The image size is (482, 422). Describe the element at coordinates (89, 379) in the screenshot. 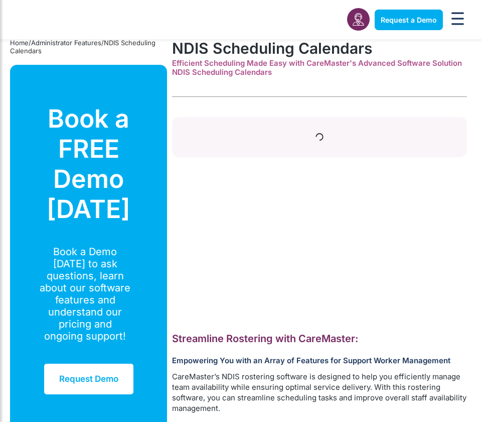

I see `span: Request Demo` at that location.